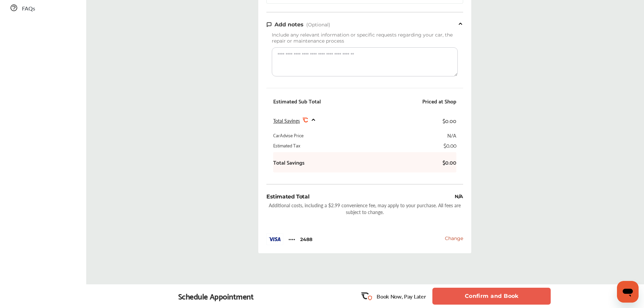 The height and width of the screenshot is (308, 644). What do you see at coordinates (446, 162) in the screenshot?
I see `b: $0.00` at bounding box center [446, 162].